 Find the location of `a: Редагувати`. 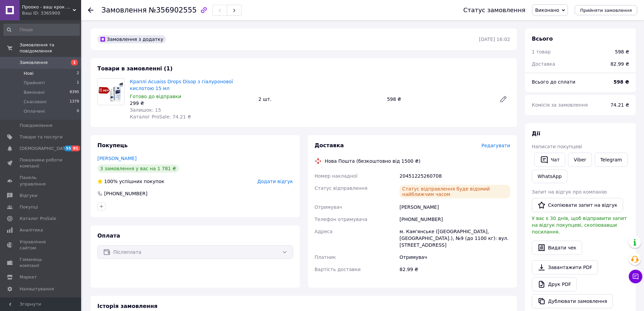

a: Редагувати is located at coordinates (503, 99).